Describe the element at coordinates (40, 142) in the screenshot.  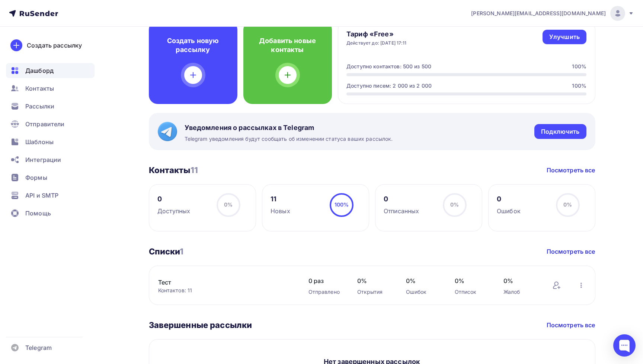
I see `span: Шаблоны` at that location.